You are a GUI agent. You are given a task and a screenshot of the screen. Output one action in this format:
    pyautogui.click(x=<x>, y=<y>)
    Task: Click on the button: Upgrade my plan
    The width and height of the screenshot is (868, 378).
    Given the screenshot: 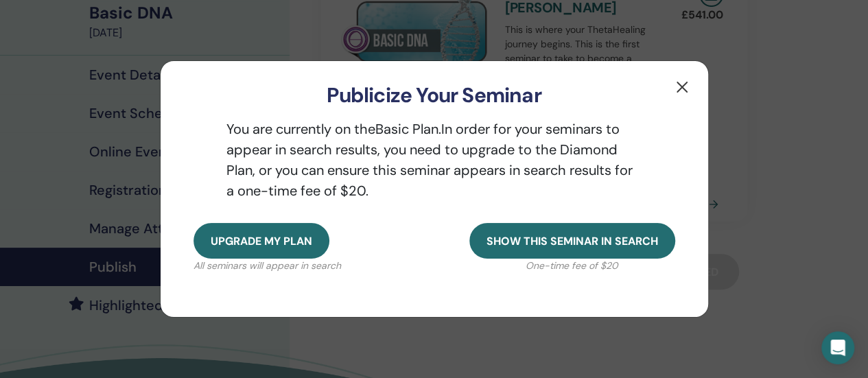 What is the action you would take?
    pyautogui.click(x=262, y=240)
    